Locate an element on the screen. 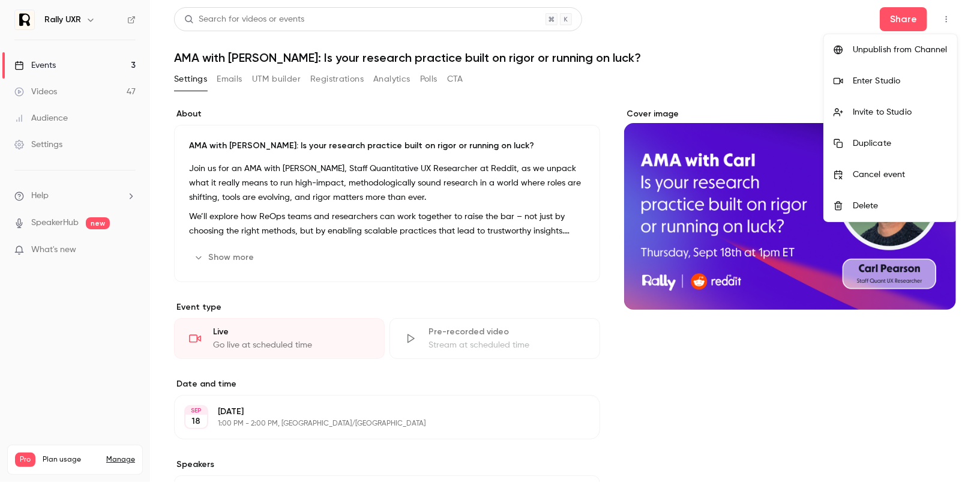 Image resolution: width=980 pixels, height=482 pixels. div: Delete is located at coordinates (900, 206).